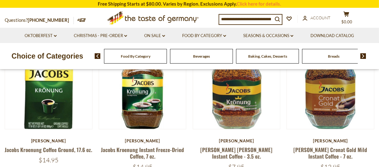 Image resolution: width=379 pixels, height=167 pixels. I want to click on span: Baking, Cakes, Desserts, so click(267, 56).